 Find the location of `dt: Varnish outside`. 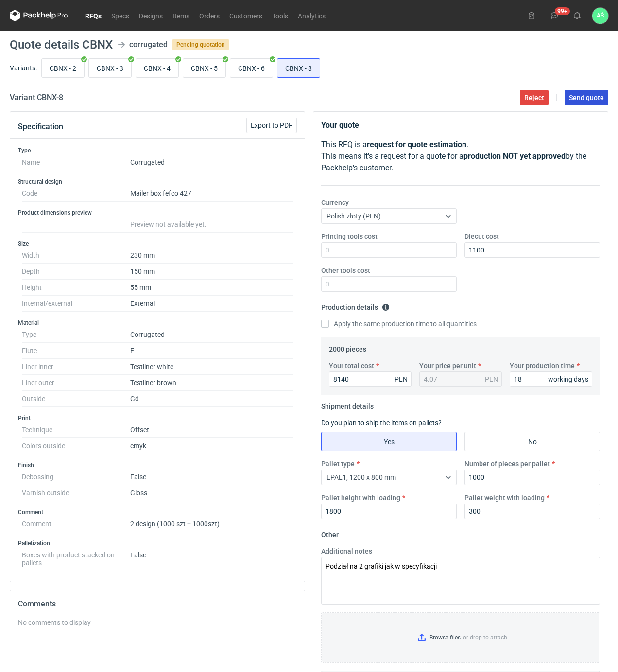

dt: Varnish outside is located at coordinates (76, 493).